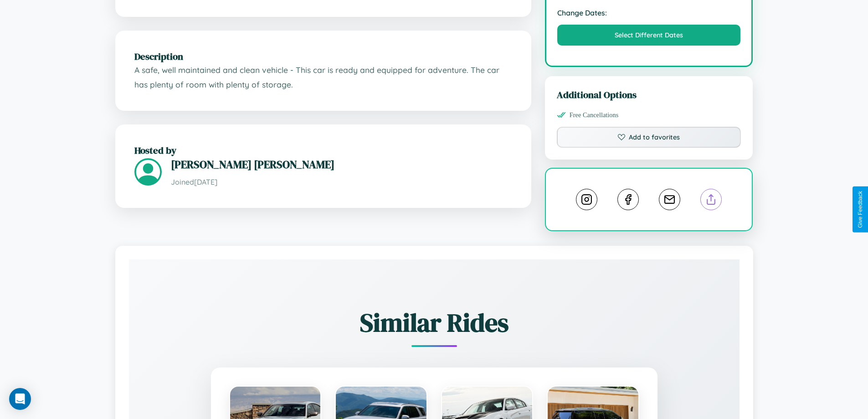 The width and height of the screenshot is (868, 419). I want to click on h2: Description, so click(323, 56).